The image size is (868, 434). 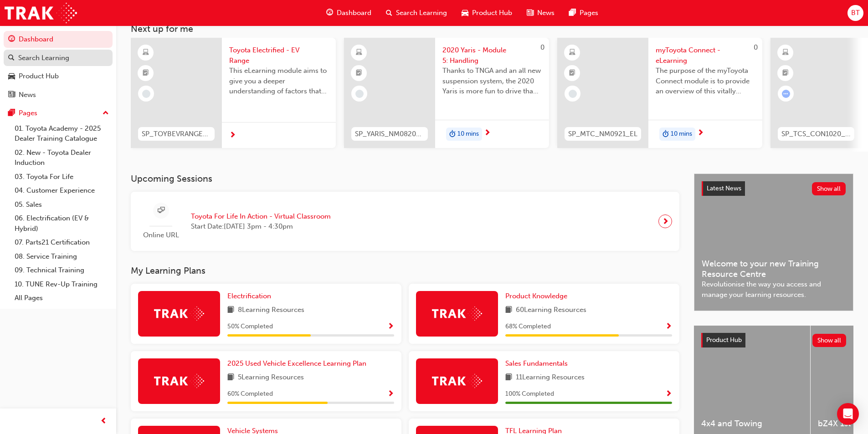 I want to click on span: SP_YARIS_NM0820_EL_05, so click(x=390, y=134).